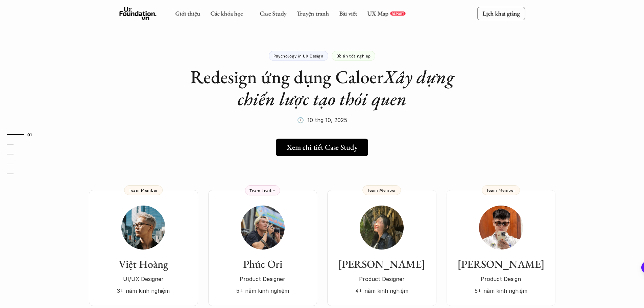 The image size is (644, 308). Describe the element at coordinates (143, 279) in the screenshot. I see `p: UI/UX Designer` at that location.